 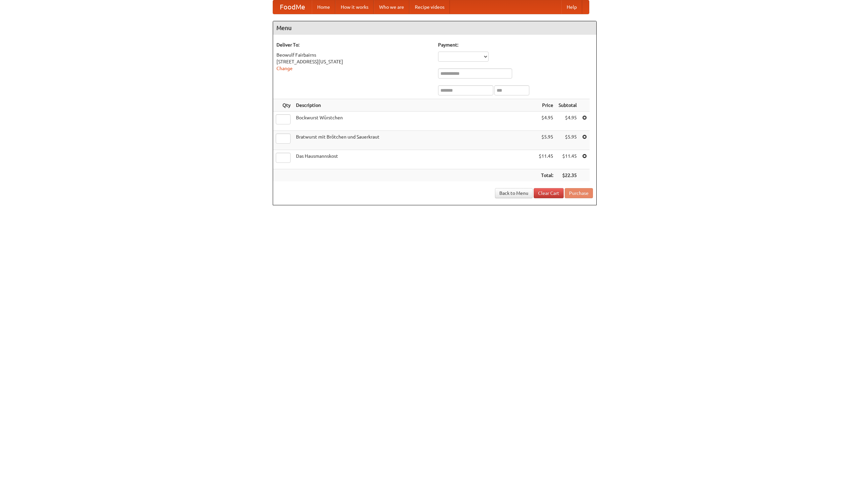 What do you see at coordinates (354, 55) in the screenshot?
I see `div: Beowulf Fairbairns` at bounding box center [354, 55].